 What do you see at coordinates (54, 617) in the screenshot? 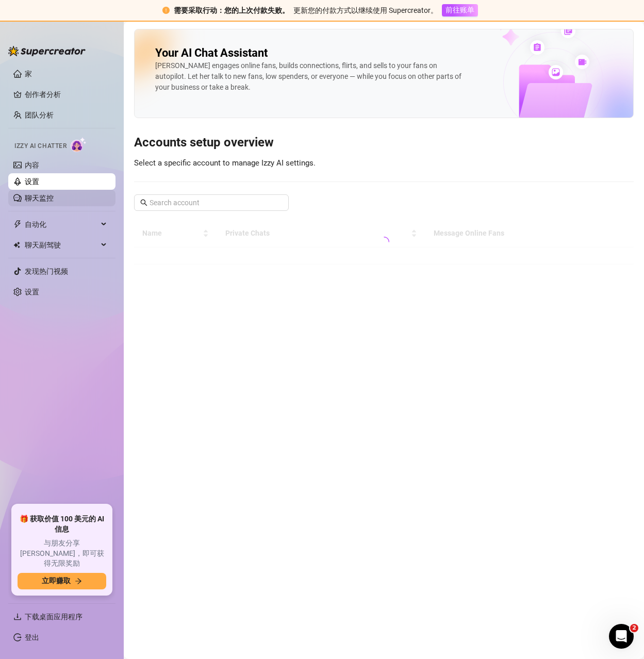
I see `font: 下载桌面应用程序` at bounding box center [54, 617].